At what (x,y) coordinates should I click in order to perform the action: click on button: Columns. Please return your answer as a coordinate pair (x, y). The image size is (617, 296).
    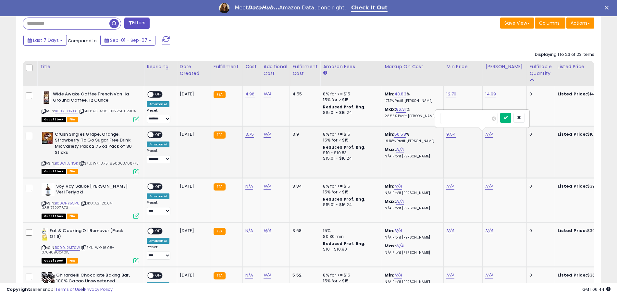
    Looking at the image, I should click on (550, 23).